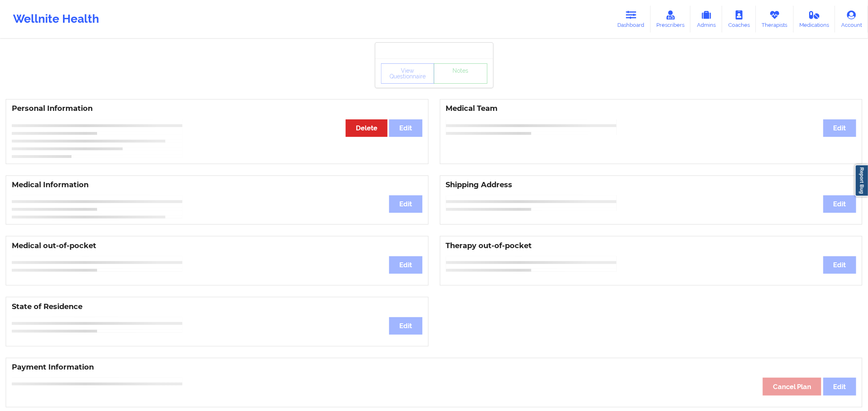  Describe the element at coordinates (217, 245) in the screenshot. I see `h3: Medical out-of-pocket` at that location.